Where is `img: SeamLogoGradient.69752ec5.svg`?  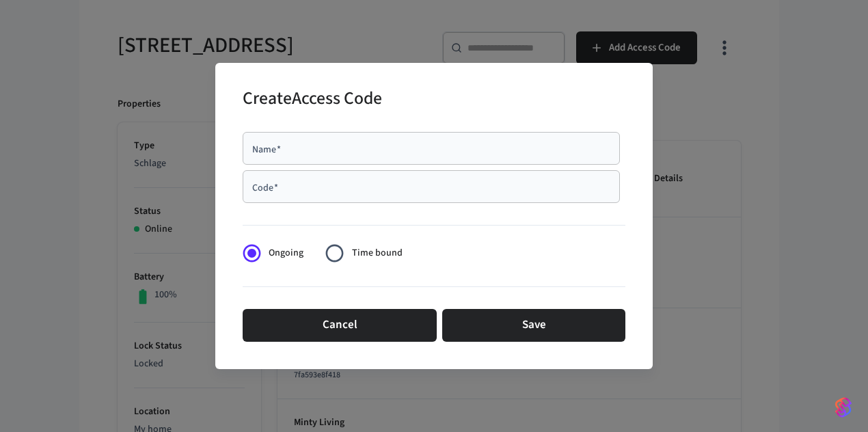
img: SeamLogoGradient.69752ec5.svg is located at coordinates (843, 407).